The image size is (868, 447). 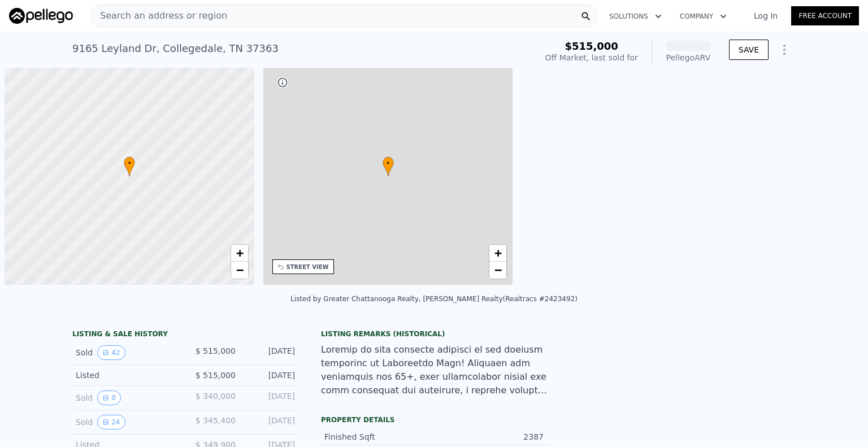 I want to click on button: Company, so click(x=703, y=16).